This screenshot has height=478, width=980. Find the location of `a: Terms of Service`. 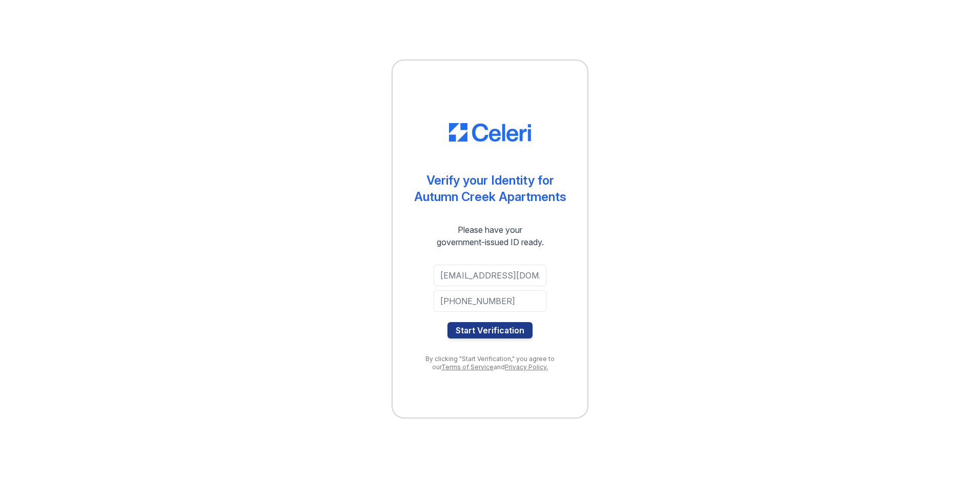

a: Terms of Service is located at coordinates (467, 367).